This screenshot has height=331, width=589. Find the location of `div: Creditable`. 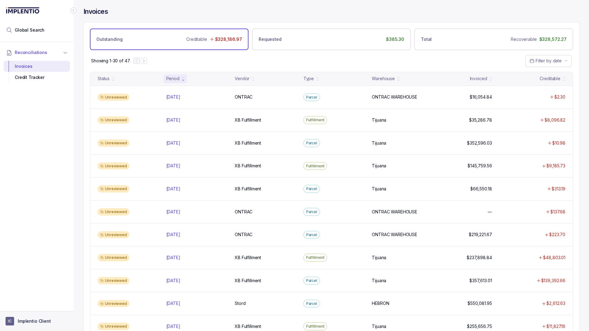

div: Creditable is located at coordinates (550, 79).